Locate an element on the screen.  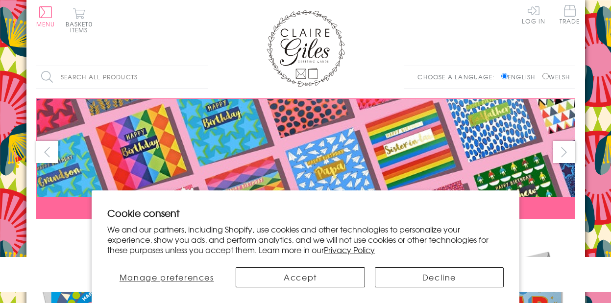
p: We and our partners, including Shopify, use cookies and other technologies to personalize your ex... is located at coordinates (305, 240).